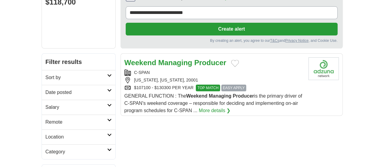  What do you see at coordinates (76, 78) in the screenshot?
I see `h2: Sort by` at bounding box center [76, 78].